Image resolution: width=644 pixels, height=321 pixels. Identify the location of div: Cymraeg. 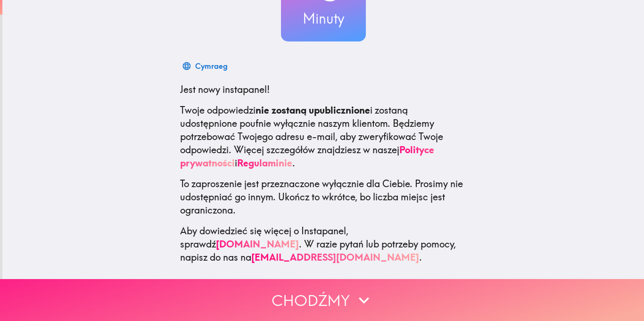
(212, 66).